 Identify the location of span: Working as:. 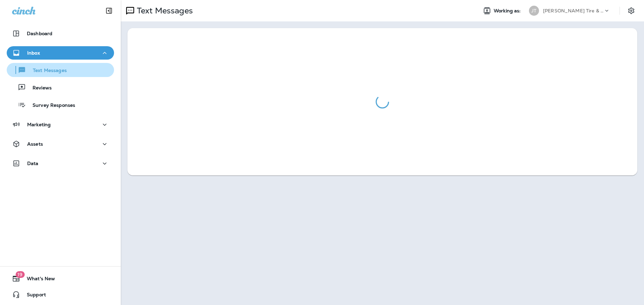
(508, 11).